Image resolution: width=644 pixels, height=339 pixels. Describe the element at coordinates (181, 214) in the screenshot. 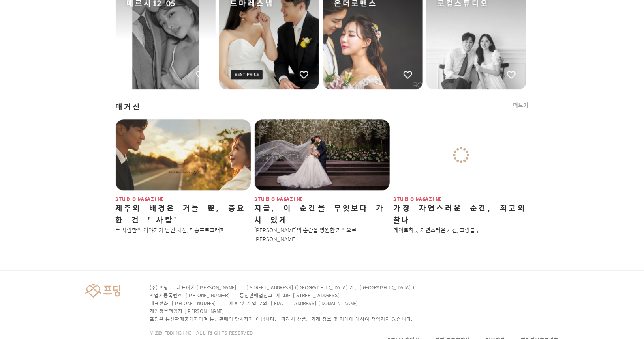

I see `label: 제주의 배경은 거들 뿐, 중요한 건 '사람'` at that location.